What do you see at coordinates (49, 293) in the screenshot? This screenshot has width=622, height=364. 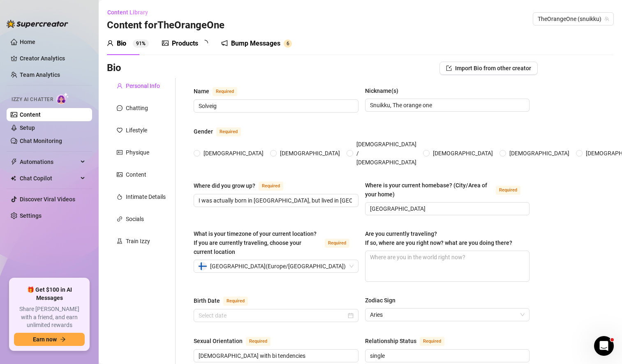 I see `span: 🎁 Get $100 in AI Messages` at bounding box center [49, 293].